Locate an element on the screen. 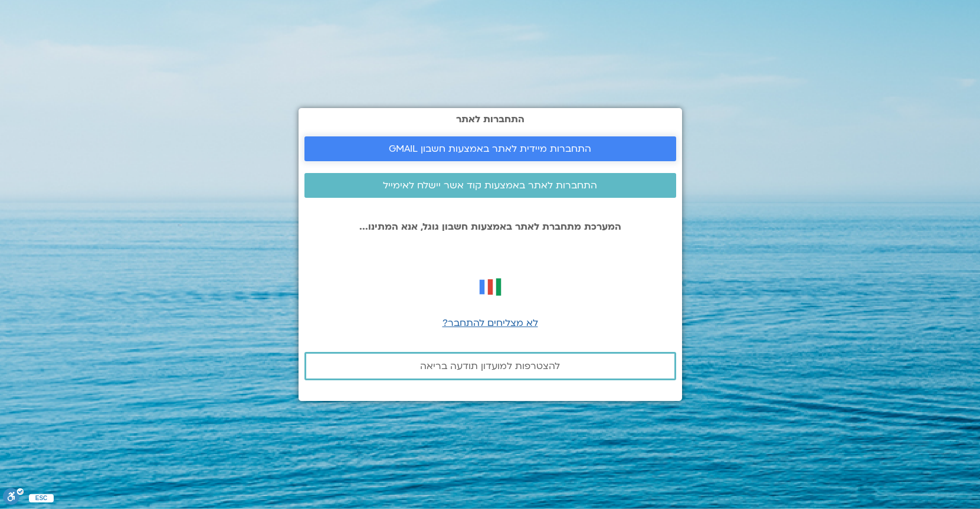  a: להצטרפות למועדון תודעה בריאה is located at coordinates (490, 366).